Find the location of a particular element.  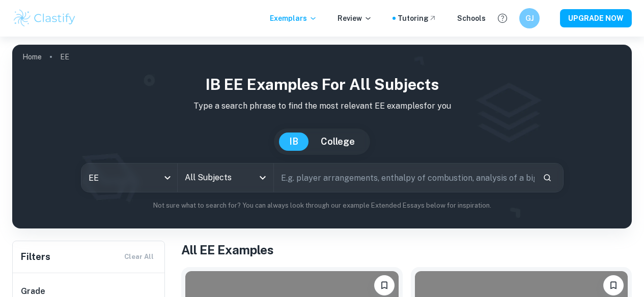

button: Help and Feedback is located at coordinates (502, 18).